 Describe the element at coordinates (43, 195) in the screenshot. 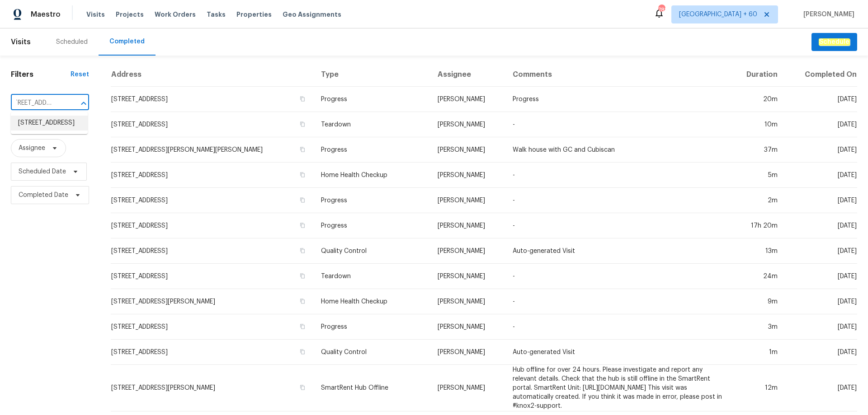

I see `span: Completed Date` at that location.